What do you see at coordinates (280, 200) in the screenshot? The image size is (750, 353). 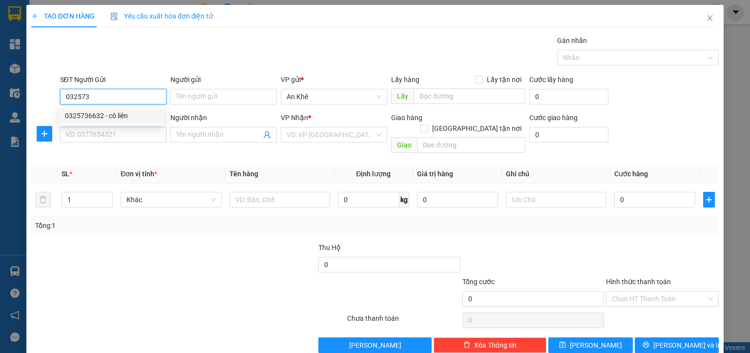 I see `input: VD: Bàn, Ghế` at bounding box center [280, 200].